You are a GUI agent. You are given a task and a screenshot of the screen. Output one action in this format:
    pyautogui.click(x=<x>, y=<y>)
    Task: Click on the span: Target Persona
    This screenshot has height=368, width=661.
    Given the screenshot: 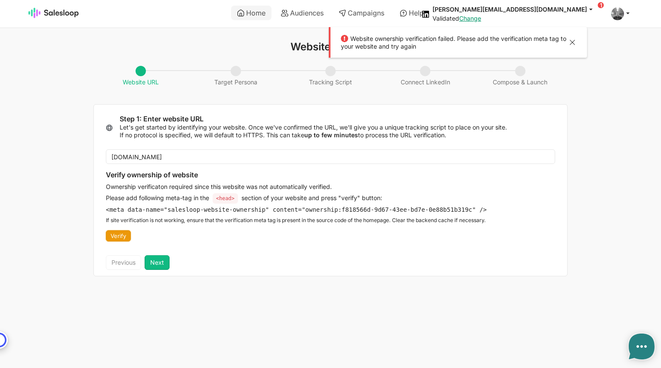 What is the action you would take?
    pyautogui.click(x=236, y=76)
    